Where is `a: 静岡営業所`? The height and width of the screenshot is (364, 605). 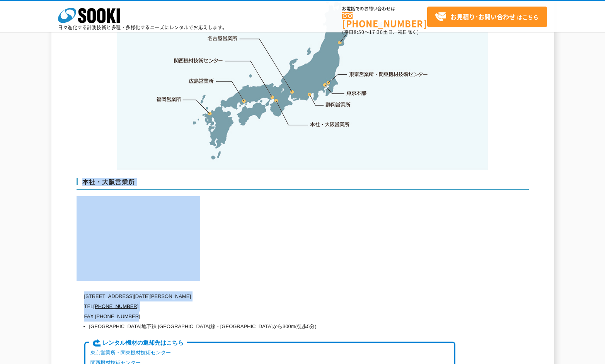 a: 静岡営業所 is located at coordinates (338, 105).